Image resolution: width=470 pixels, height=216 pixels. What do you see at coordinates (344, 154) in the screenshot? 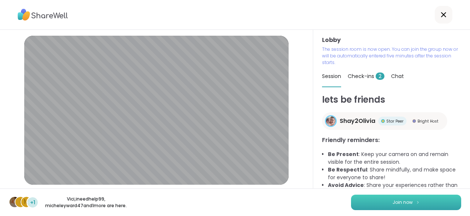
I see `b: Be Present` at bounding box center [344, 154].